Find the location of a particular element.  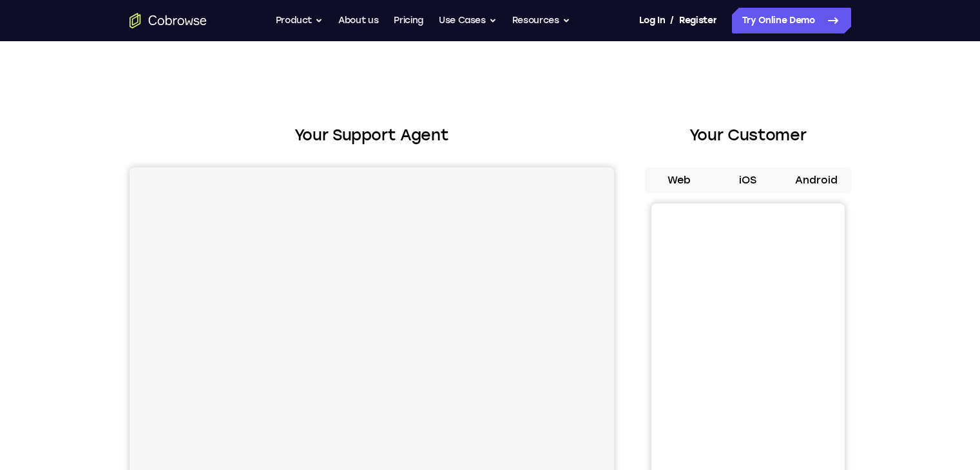

button: Resources is located at coordinates (541, 21).